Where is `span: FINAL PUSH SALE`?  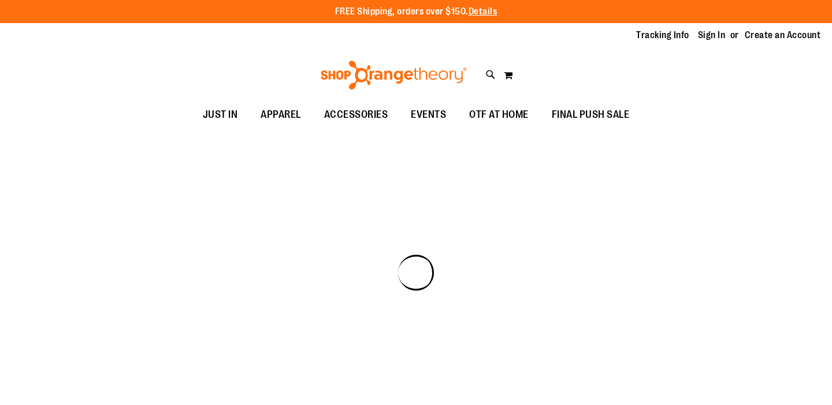
span: FINAL PUSH SALE is located at coordinates (590, 114).